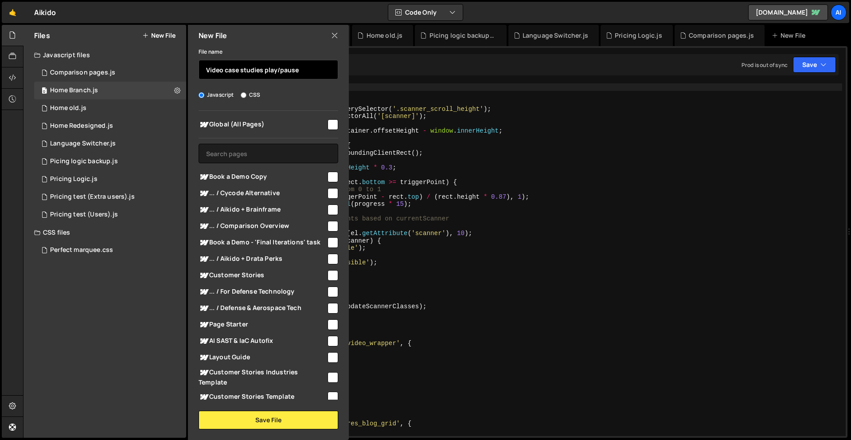  Describe the element at coordinates (262, 377) in the screenshot. I see `span: Customer Stories Industries Template` at that location.